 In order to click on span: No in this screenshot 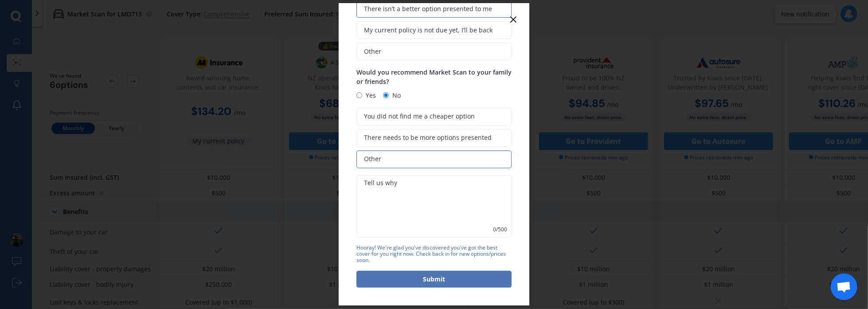, I will do `click(395, 95)`.